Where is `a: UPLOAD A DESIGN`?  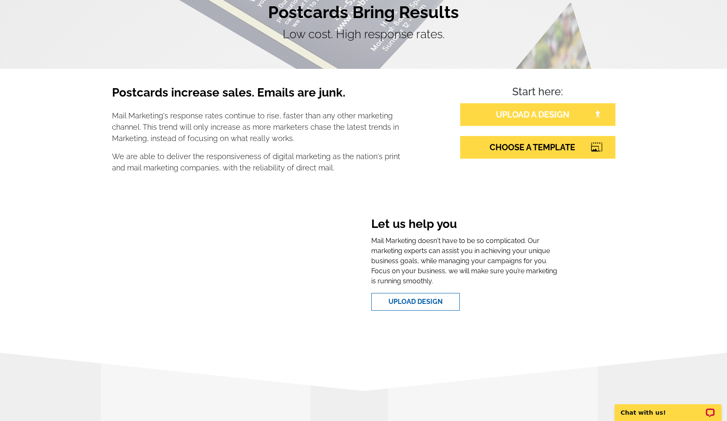 a: UPLOAD A DESIGN is located at coordinates (538, 115).